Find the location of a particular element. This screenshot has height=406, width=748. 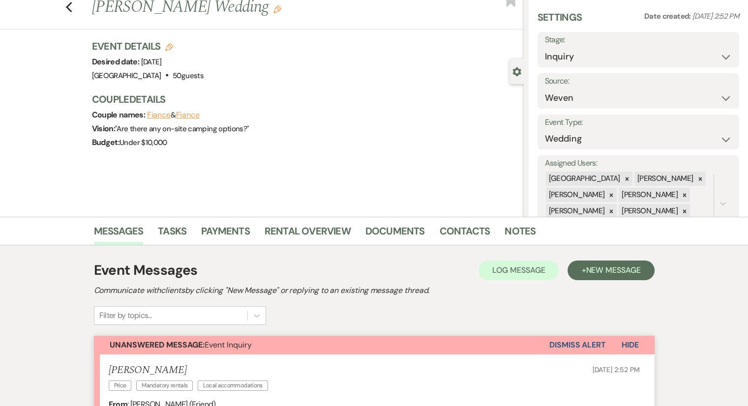

a: Notes is located at coordinates (520, 234).